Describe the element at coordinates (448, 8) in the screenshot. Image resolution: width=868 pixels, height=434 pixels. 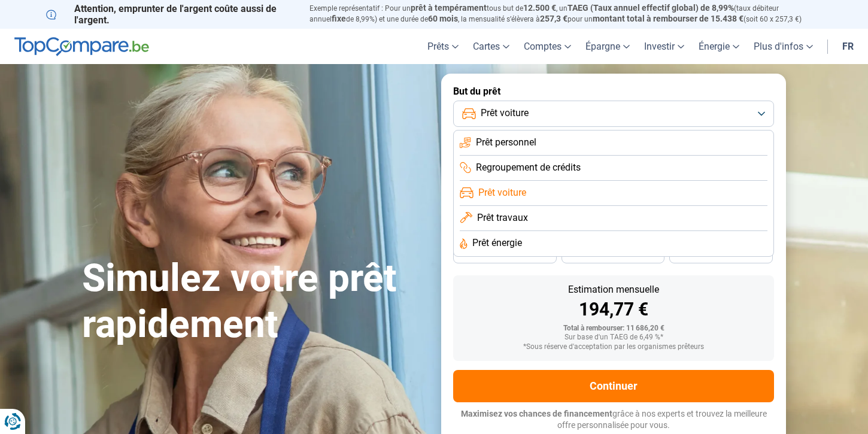
I see `span: prêt à tempérament` at that location.